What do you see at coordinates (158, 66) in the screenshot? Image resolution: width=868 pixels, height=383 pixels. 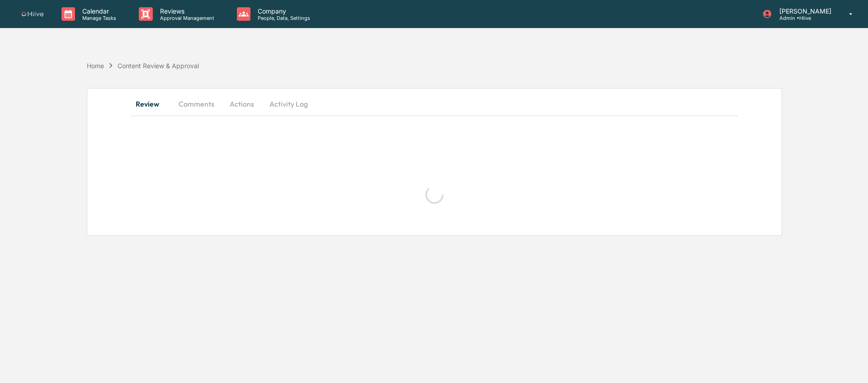 I see `div: Content Review & Approval` at bounding box center [158, 66].